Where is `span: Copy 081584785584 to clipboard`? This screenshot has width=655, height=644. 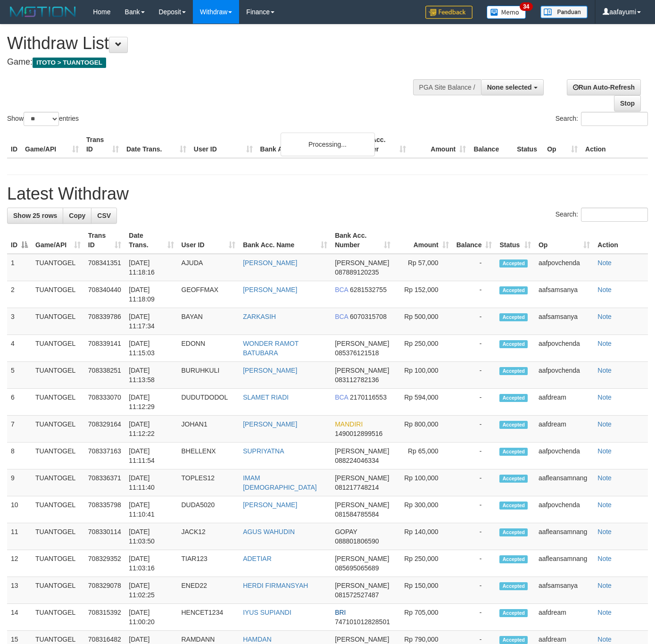
span: Copy 081584785584 to clipboard is located at coordinates (357, 514).